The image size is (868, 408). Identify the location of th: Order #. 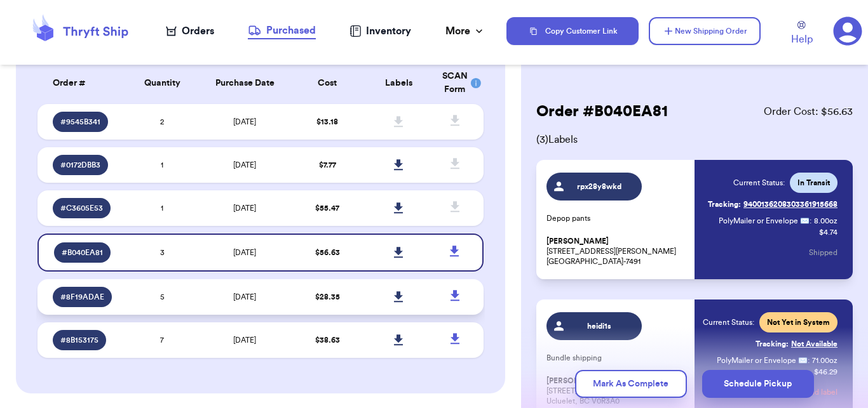
(82, 83).